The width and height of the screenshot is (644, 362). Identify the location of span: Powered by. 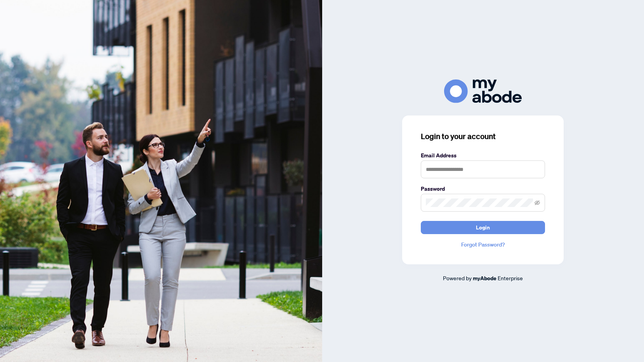
(457, 278).